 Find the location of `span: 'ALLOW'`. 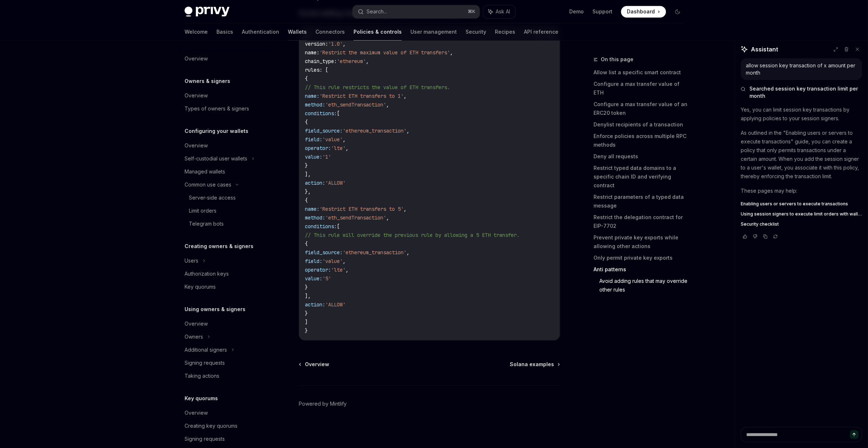

span: 'ALLOW' is located at coordinates (335, 183).